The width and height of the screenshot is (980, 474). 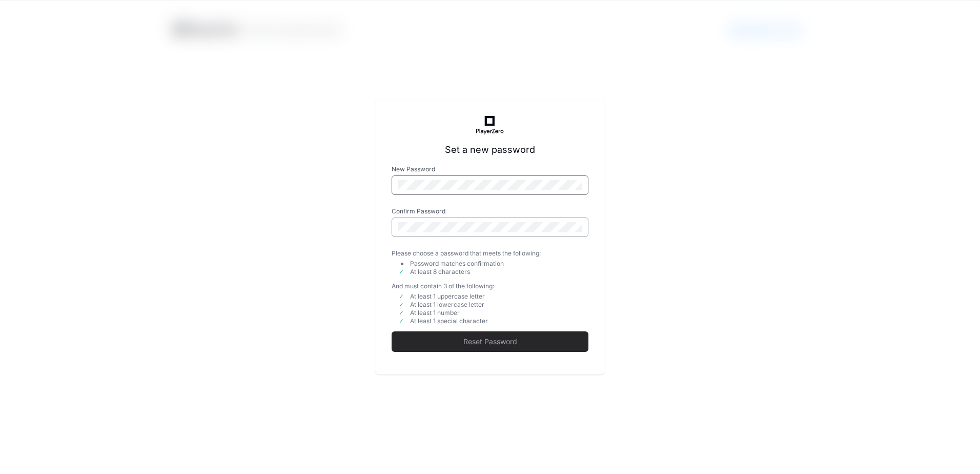 I want to click on div: At least 1 number, so click(x=499, y=313).